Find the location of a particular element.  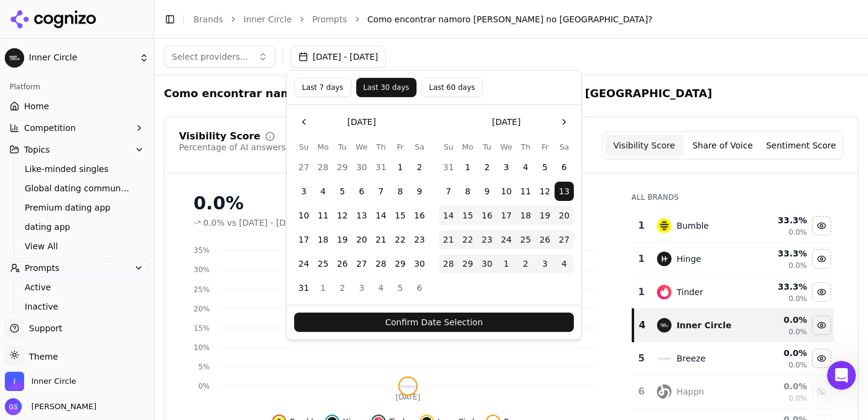

button: Thursday, August 7th, 2025 is located at coordinates (381, 191).